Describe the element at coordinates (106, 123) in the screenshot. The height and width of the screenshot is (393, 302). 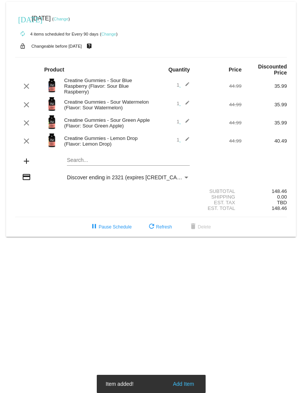
I see `div: Creatine Gummies - Sour Green Apple (Flavor: Sour Green Apple)` at that location.